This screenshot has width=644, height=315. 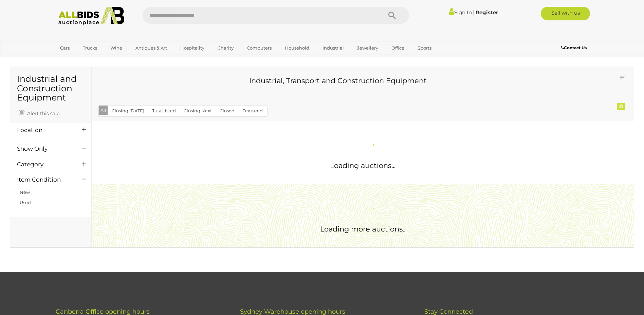 I want to click on a: Cars, so click(x=64, y=48).